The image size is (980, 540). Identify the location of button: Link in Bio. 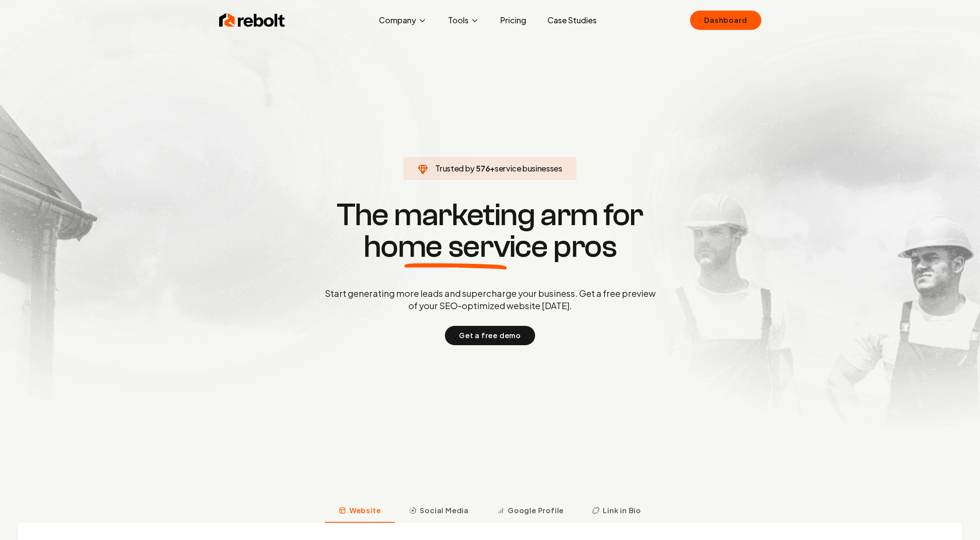
(617, 512).